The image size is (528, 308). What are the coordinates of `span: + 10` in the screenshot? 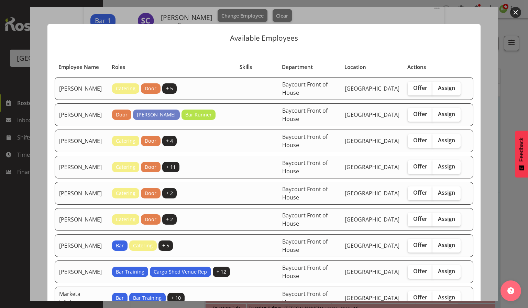 It's located at (176, 298).